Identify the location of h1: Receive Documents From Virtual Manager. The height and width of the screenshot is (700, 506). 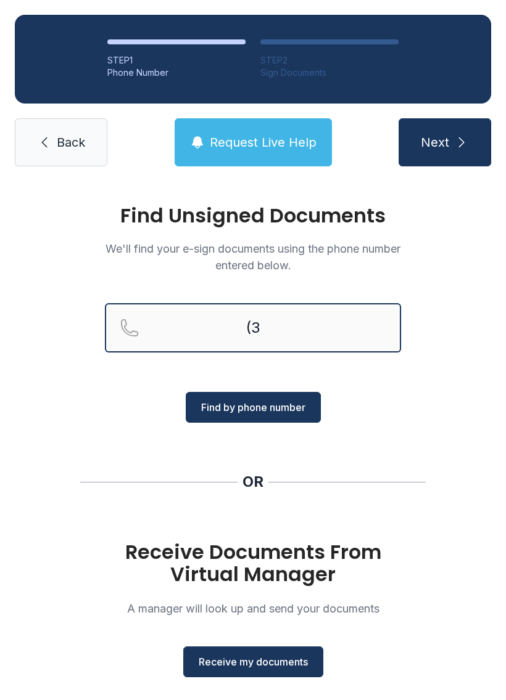
(253, 563).